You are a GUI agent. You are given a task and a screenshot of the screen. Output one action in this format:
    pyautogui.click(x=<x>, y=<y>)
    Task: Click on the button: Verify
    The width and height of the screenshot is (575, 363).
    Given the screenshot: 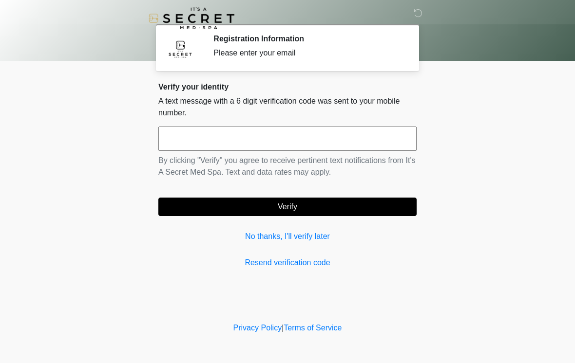 What is the action you would take?
    pyautogui.click(x=287, y=207)
    